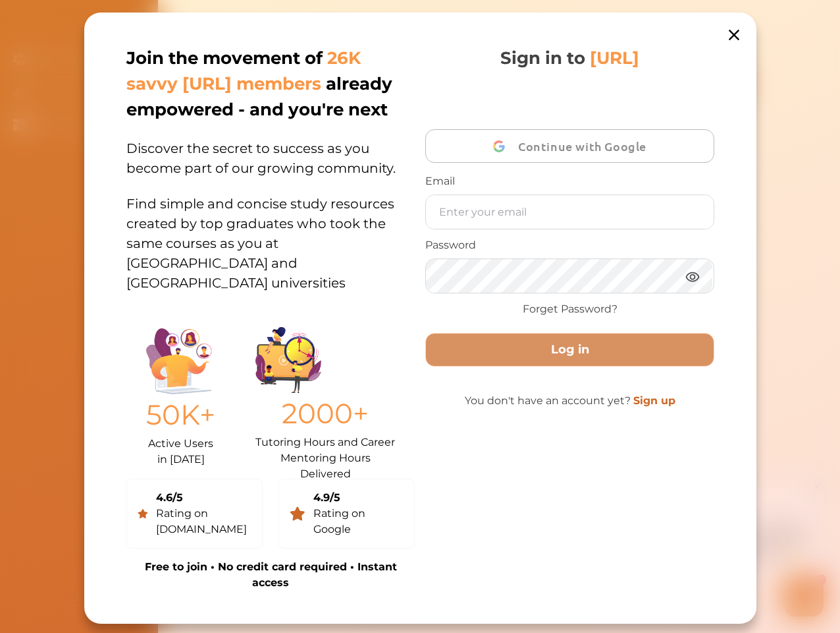 This screenshot has height=633, width=840. Describe the element at coordinates (347, 514) in the screenshot. I see `a: 4.9/5Rating on Google` at that location.